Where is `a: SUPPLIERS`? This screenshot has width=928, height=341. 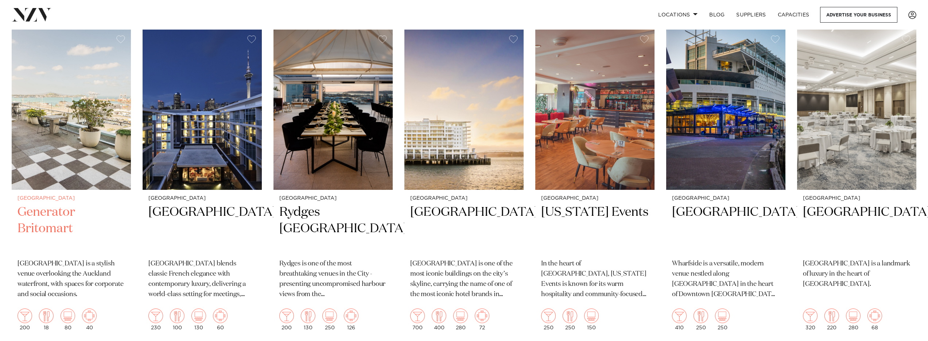 a: SUPPLIERS is located at coordinates (751, 15).